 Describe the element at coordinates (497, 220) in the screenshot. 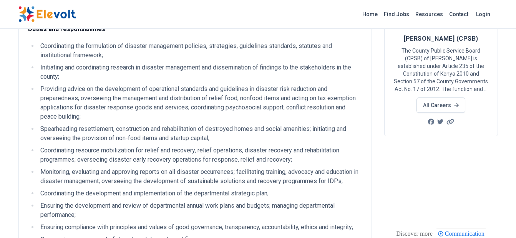

I see `div: Chat Widget` at that location.